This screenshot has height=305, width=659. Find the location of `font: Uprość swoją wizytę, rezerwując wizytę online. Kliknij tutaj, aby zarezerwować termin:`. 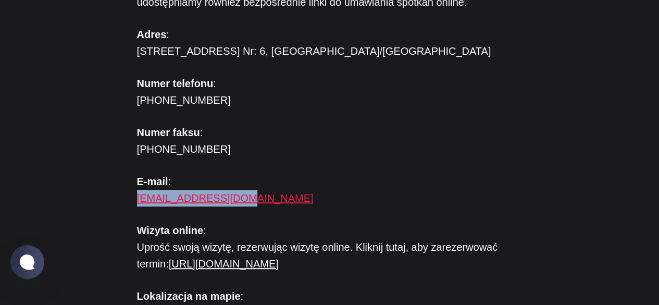

font: Uprość swoją wizytę, rezerwując wizytę online. Kliknij tutaj, aby zarezerwować termin: is located at coordinates (317, 255).